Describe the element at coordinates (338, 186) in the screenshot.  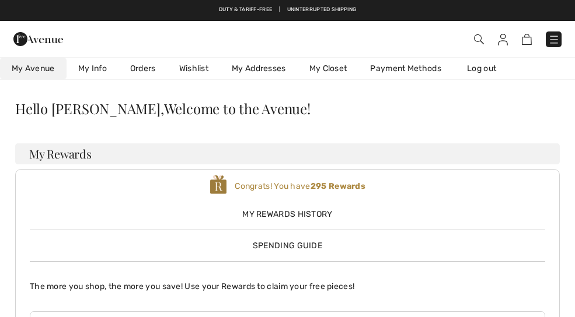
I see `b: 295 Rewards` at that location.